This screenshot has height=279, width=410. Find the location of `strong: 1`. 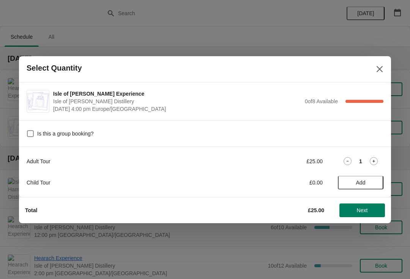

strong: 1 is located at coordinates (360, 161).